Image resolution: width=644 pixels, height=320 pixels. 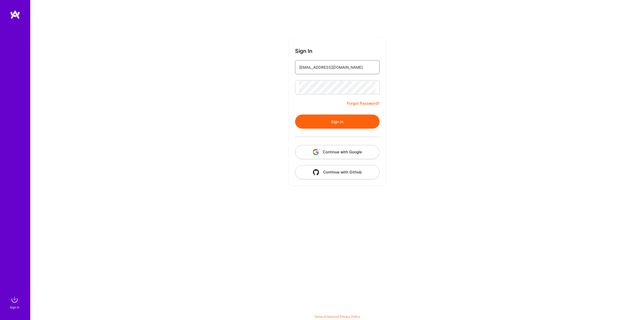 I want to click on a: Terms of Service, so click(x=326, y=316).